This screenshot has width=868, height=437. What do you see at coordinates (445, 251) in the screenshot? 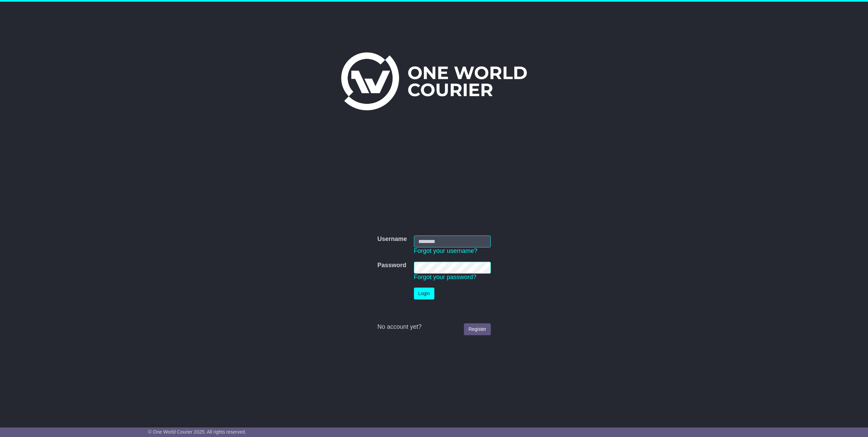
I see `a: Forgot your username?` at bounding box center [445, 251].